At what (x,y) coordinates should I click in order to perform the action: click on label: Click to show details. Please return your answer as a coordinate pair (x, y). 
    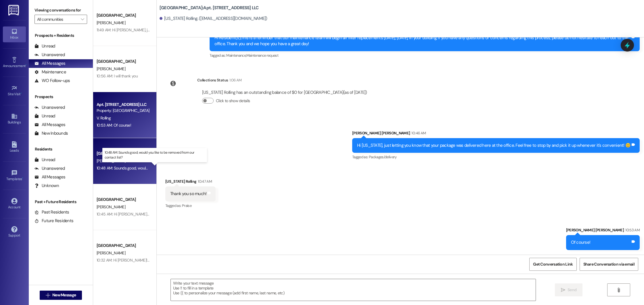
    Looking at the image, I should click on (233, 100).